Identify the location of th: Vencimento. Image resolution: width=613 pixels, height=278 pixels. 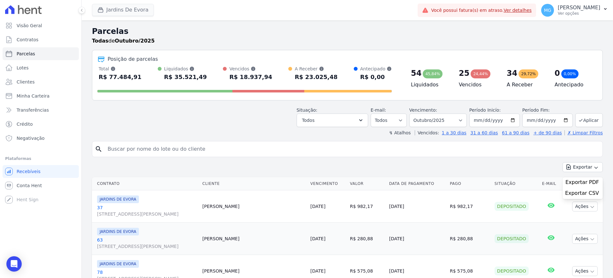
(328, 183).